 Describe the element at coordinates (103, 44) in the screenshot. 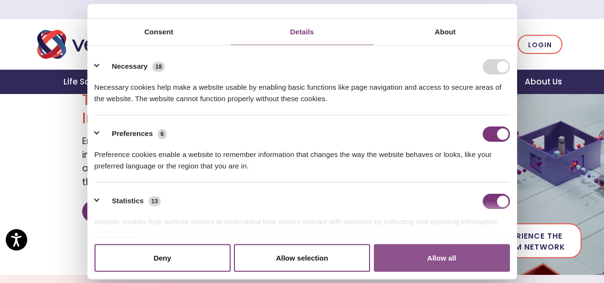

I see `img: Veradigm logo` at that location.